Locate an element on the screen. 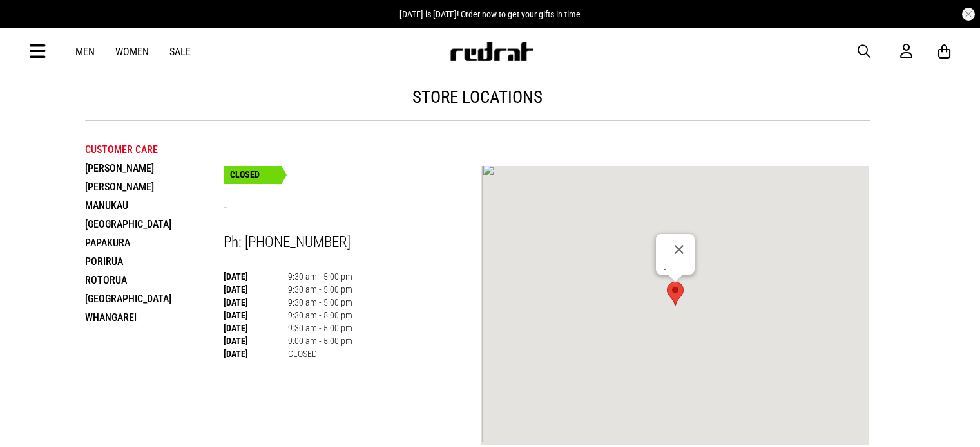 Image resolution: width=980 pixels, height=447 pixels. a: Sale is located at coordinates (180, 52).